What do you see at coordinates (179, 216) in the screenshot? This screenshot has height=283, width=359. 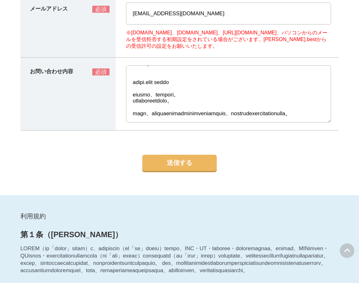 I see `h2: 利用規約` at bounding box center [179, 216].